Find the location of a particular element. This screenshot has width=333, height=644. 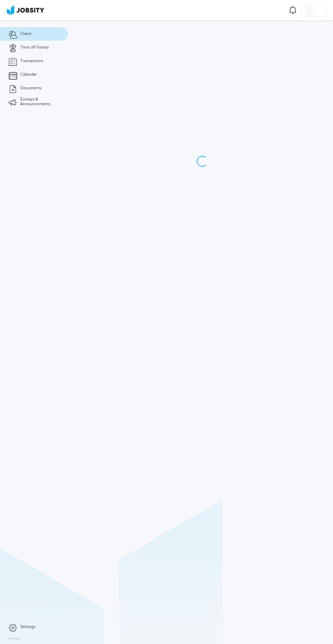

span: Transactions is located at coordinates (31, 61).